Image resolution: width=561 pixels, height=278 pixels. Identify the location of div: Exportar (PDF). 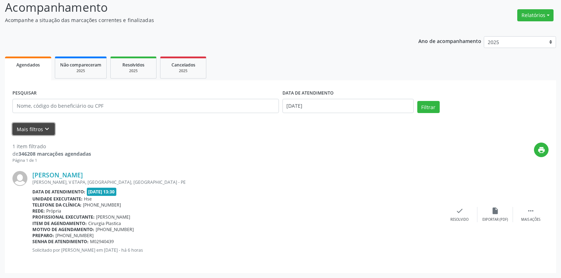
(495, 220).